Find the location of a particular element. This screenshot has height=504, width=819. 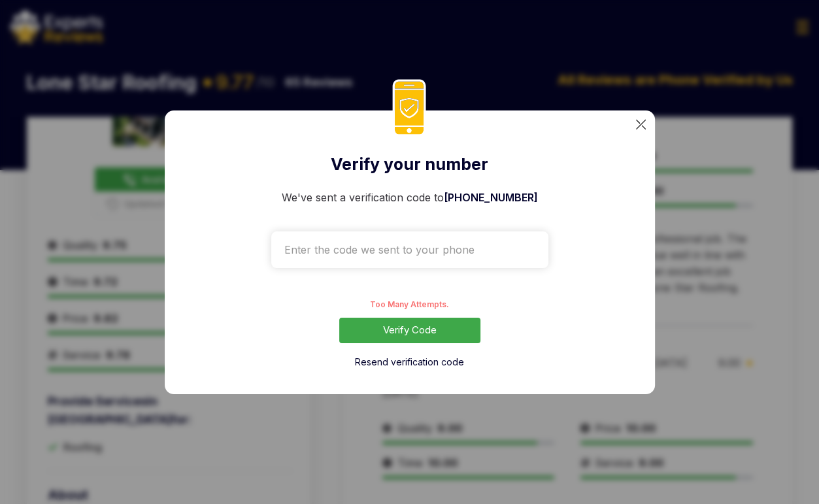

button: Verify Code is located at coordinates (410, 330).